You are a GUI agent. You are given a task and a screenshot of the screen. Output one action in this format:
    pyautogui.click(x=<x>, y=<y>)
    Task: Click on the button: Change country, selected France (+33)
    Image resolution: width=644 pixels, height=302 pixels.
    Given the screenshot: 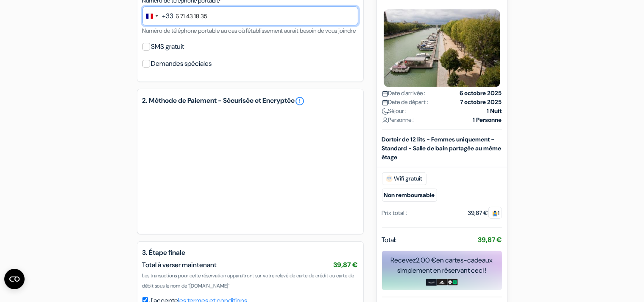 What is the action you would take?
    pyautogui.click(x=158, y=16)
    